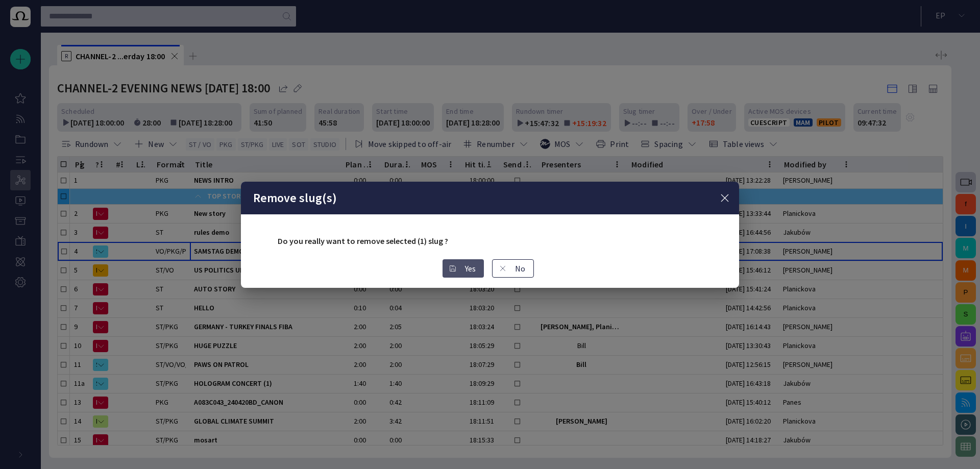 This screenshot has height=469, width=980. I want to click on button: Yes, so click(463, 269).